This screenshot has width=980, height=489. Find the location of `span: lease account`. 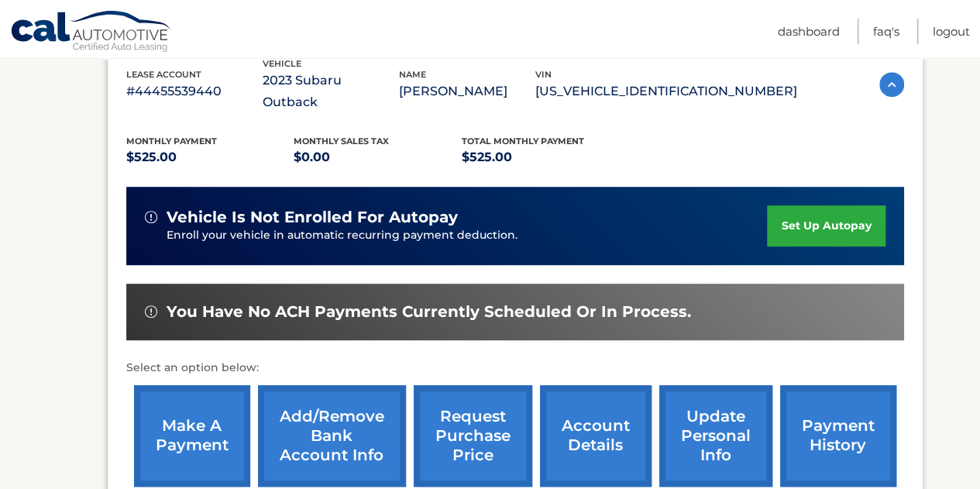

span: lease account is located at coordinates (163, 74).